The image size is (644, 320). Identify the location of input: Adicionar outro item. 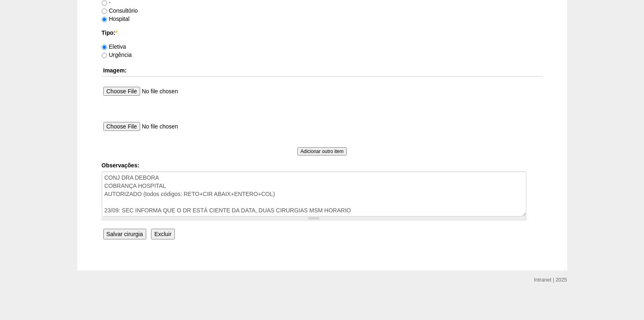
(322, 151).